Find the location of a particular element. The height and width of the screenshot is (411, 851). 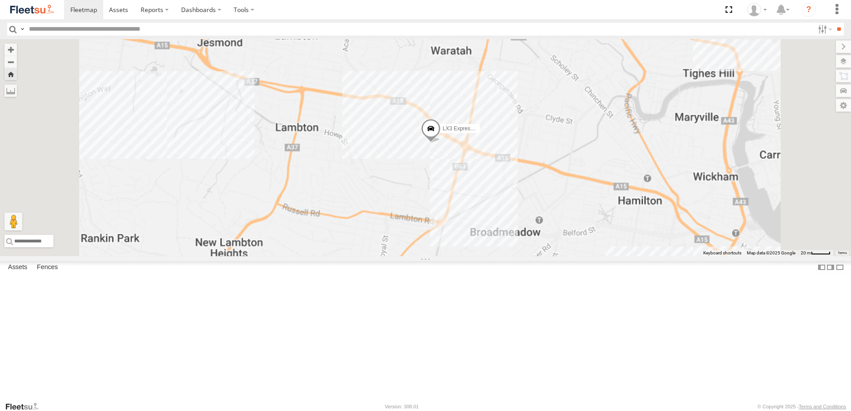

label: Fences is located at coordinates (47, 267).